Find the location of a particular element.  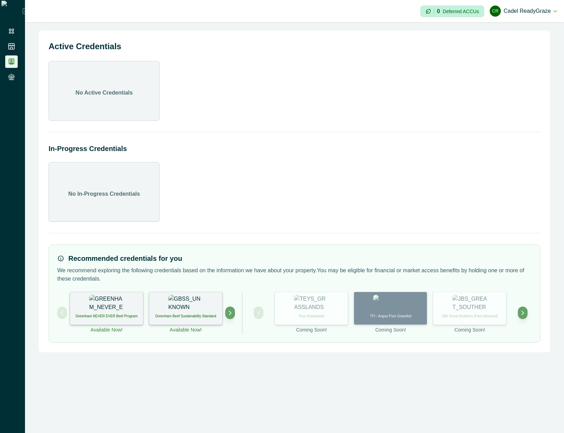

img: Logo is located at coordinates (12, 11).